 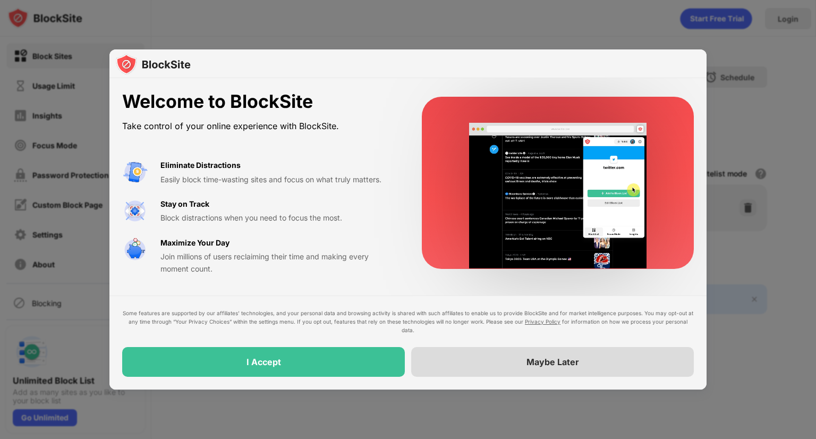 What do you see at coordinates (195, 243) in the screenshot?
I see `div: Maximize Your Day` at bounding box center [195, 243].